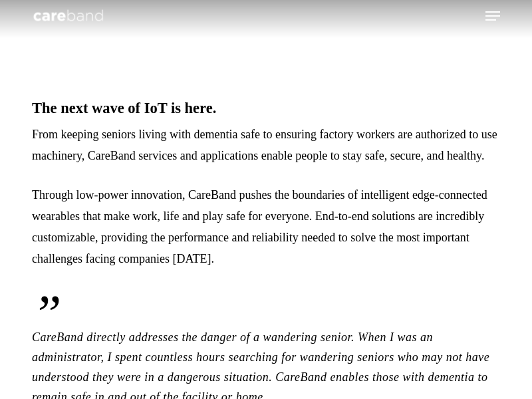 This screenshot has height=399, width=532. Describe the element at coordinates (259, 227) in the screenshot. I see `span: Through low-power innovation, CareBand pushes the boundaries of intelligent edge-connected wearab...` at that location.